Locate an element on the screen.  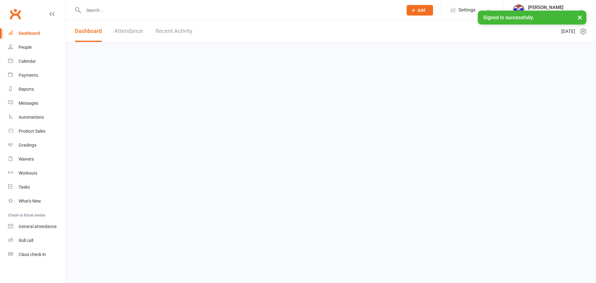
a: General attendance kiosk mode is located at coordinates (37, 226).